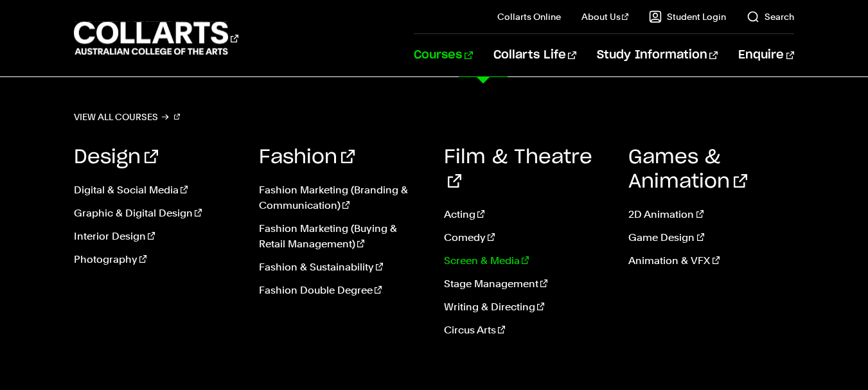  What do you see at coordinates (342, 267) in the screenshot?
I see `a: Fashion & Sustainability` at bounding box center [342, 267].